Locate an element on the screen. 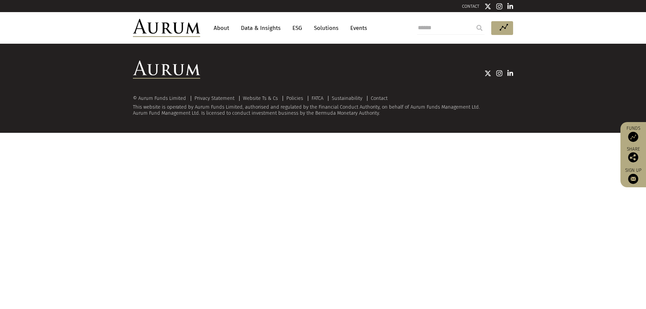 This screenshot has width=646, height=309. a: Sustainability is located at coordinates (347, 98).